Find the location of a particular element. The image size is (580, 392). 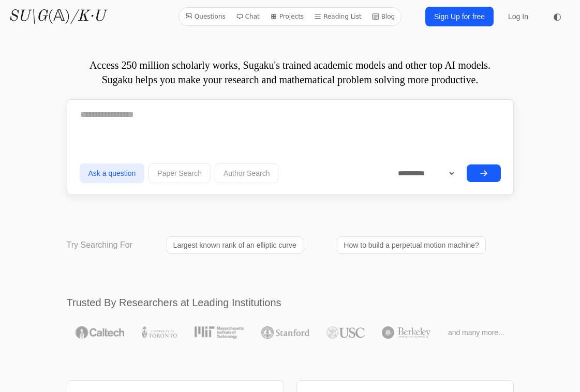

a: Chat is located at coordinates (248, 17).